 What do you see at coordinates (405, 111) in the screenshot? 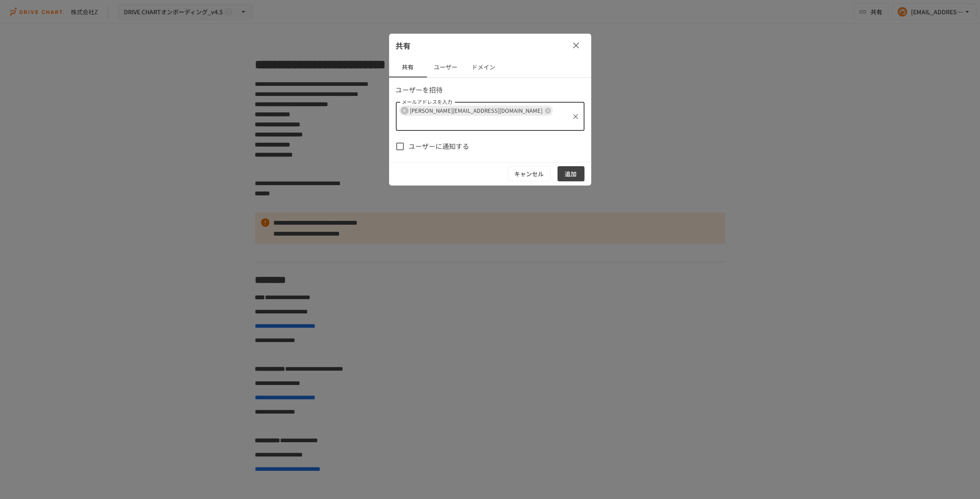
I see `div: R` at bounding box center [405, 111].